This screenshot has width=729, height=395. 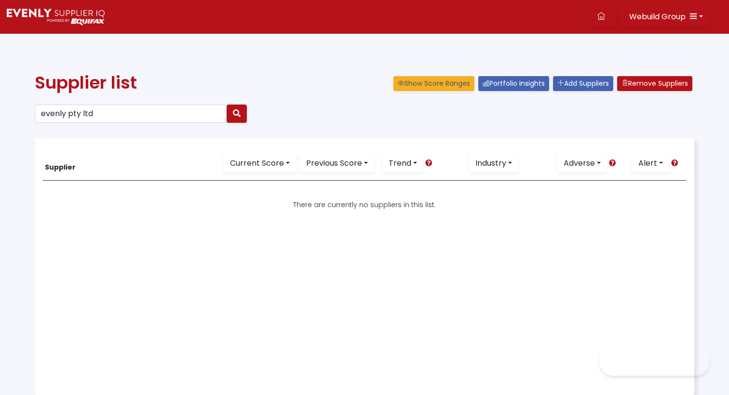 I want to click on a: Alert, so click(x=651, y=163).